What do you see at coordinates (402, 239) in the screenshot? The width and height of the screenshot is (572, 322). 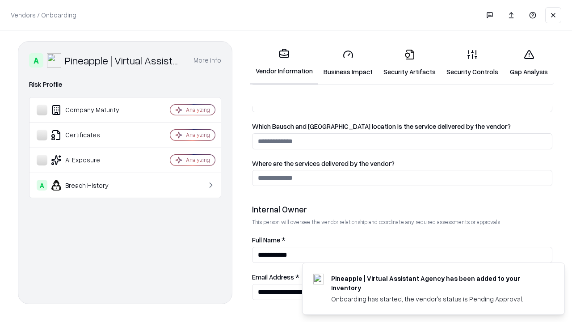 I see `label: Full Name *` at bounding box center [402, 239].